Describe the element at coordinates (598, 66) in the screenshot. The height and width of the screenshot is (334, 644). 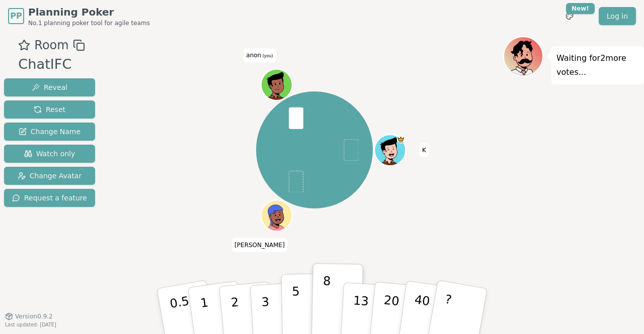
I see `p: Waiting for 2 more votes...` at that location.